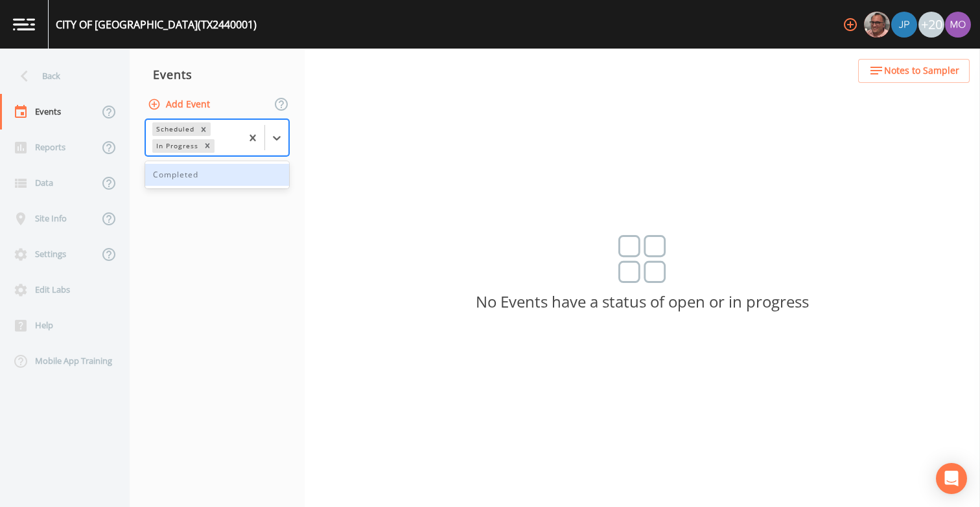  I want to click on p: No Events have a status of open or in progress, so click(642, 302).